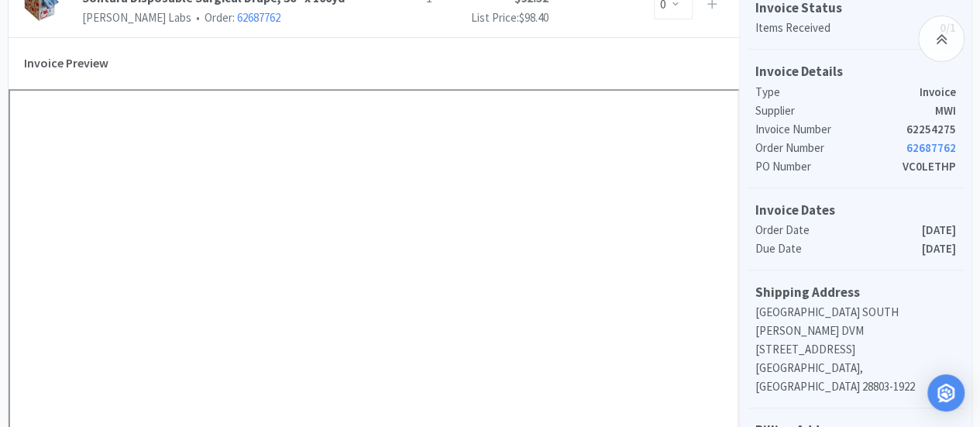 The image size is (980, 427). Describe the element at coordinates (838, 231) in the screenshot. I see `p: Order Date` at that location.